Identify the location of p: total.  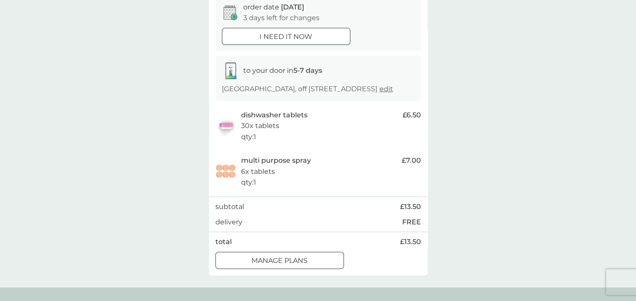
(223, 242).